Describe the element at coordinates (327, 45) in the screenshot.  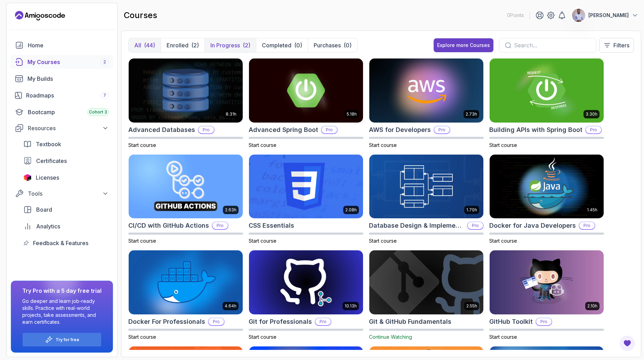
I see `p: Purchases` at that location.